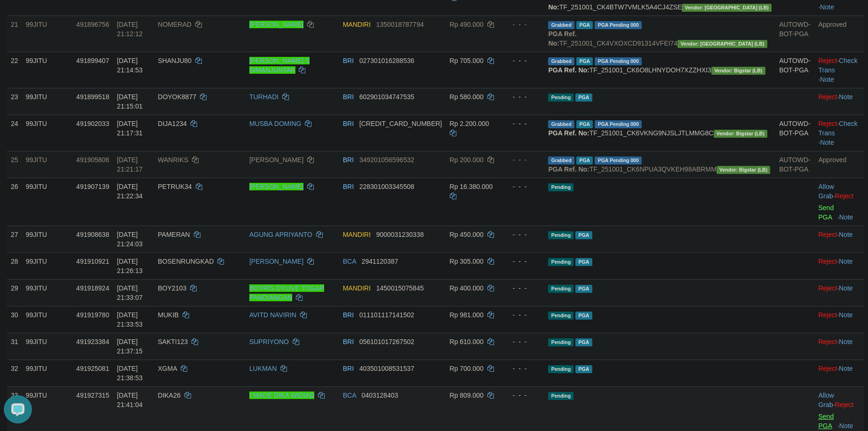 The image size is (868, 431). I want to click on td: TF_251001_CK6VKNG9NJSLJTLMMG8C, so click(660, 132).